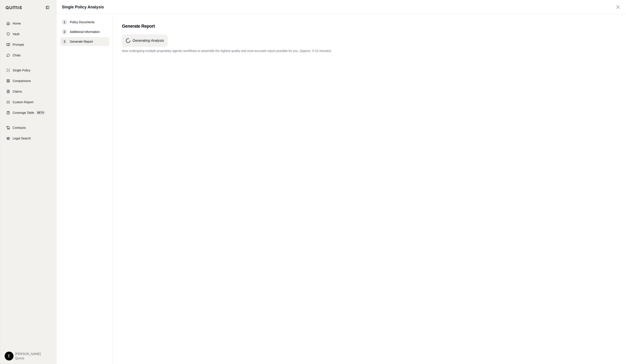 The width and height of the screenshot is (626, 364). I want to click on a: Custom Report, so click(29, 102).